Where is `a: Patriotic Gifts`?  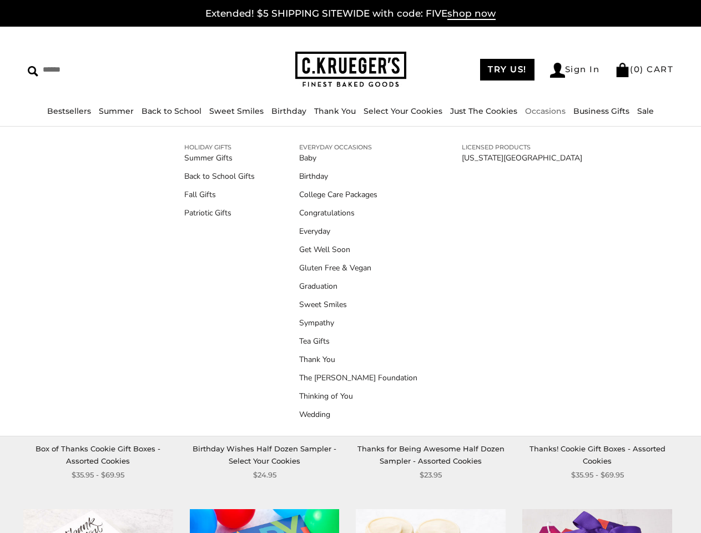 a: Patriotic Gifts is located at coordinates (219, 212).